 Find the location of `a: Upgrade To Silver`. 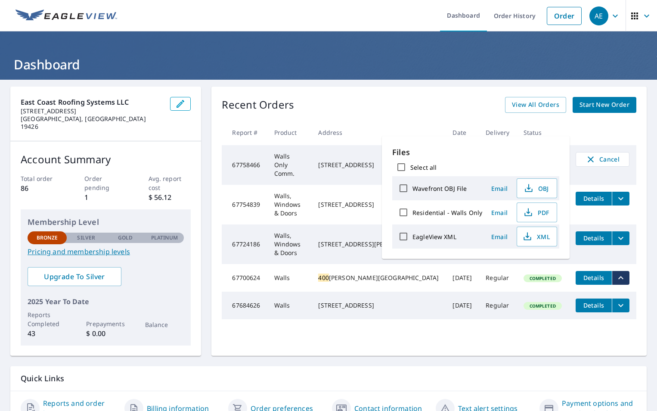

a: Upgrade To Silver is located at coordinates (75, 276).